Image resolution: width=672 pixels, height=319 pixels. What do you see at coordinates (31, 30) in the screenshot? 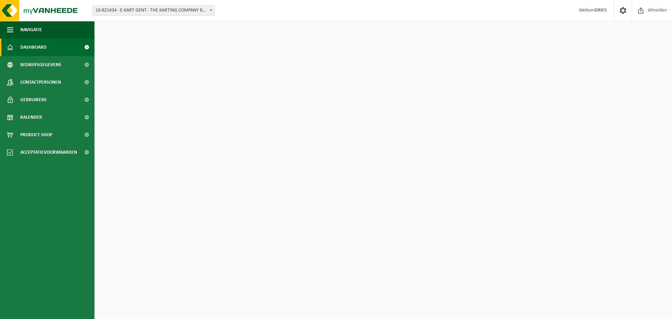
I see `span: Navigatie` at bounding box center [31, 30].